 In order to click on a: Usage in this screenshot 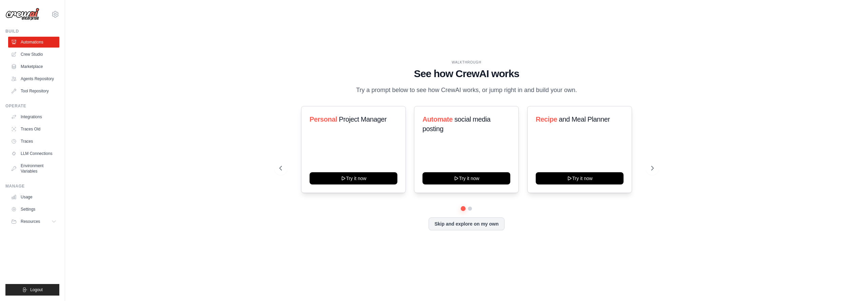, I will do `click(34, 197)`.